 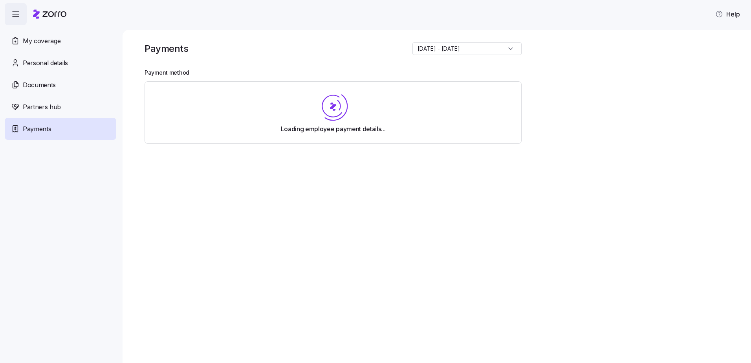 I want to click on a: Partners hub, so click(x=61, y=107).